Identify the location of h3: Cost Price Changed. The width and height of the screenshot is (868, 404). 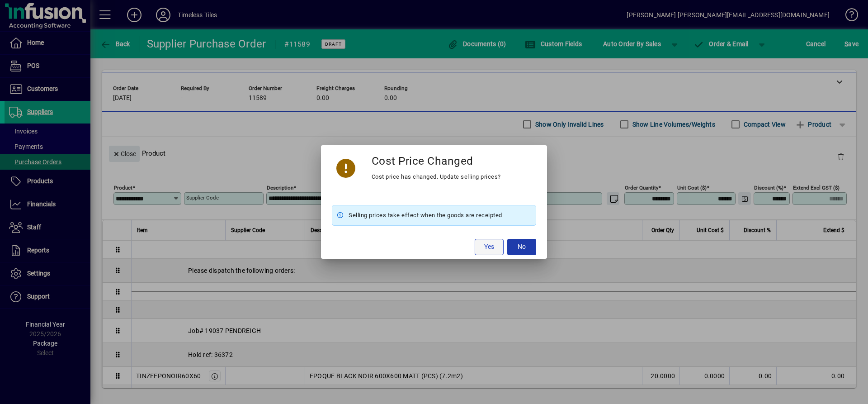
(422, 161).